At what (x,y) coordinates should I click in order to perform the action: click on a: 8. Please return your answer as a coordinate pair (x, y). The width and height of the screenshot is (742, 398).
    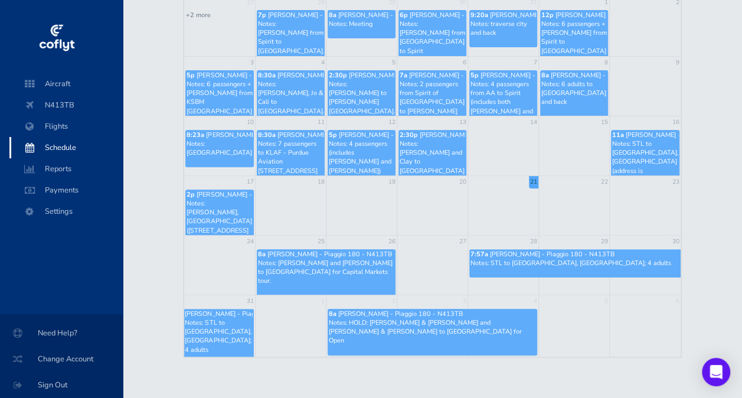
    Looking at the image, I should click on (606, 63).